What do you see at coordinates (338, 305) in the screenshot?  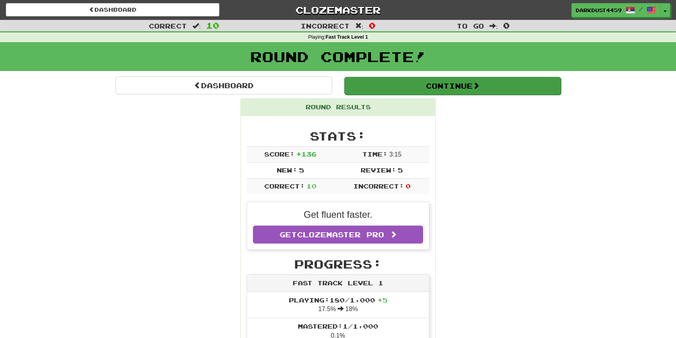 I see `li: 17.5% 18%` at bounding box center [338, 305].